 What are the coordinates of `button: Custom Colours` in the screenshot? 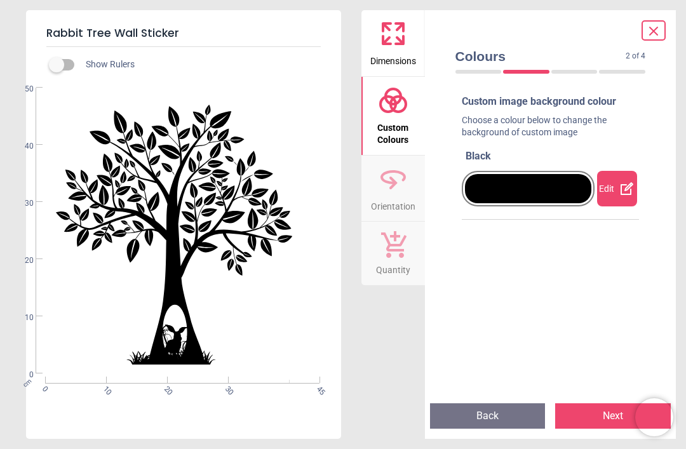 It's located at (393, 116).